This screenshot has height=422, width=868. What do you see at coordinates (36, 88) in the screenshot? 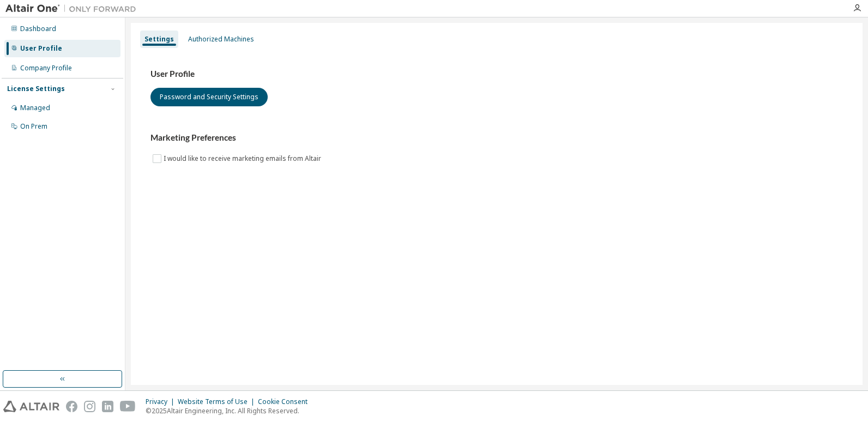
I see `div: License Settings` at bounding box center [36, 88].